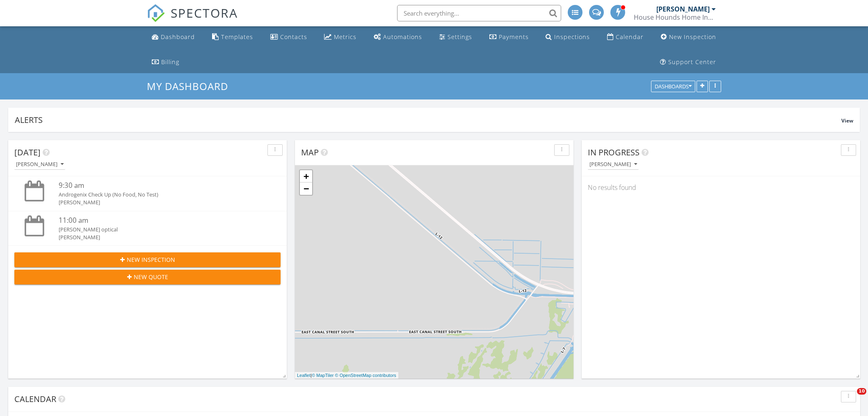 This screenshot has height=416, width=868. I want to click on span: New Quote, so click(151, 277).